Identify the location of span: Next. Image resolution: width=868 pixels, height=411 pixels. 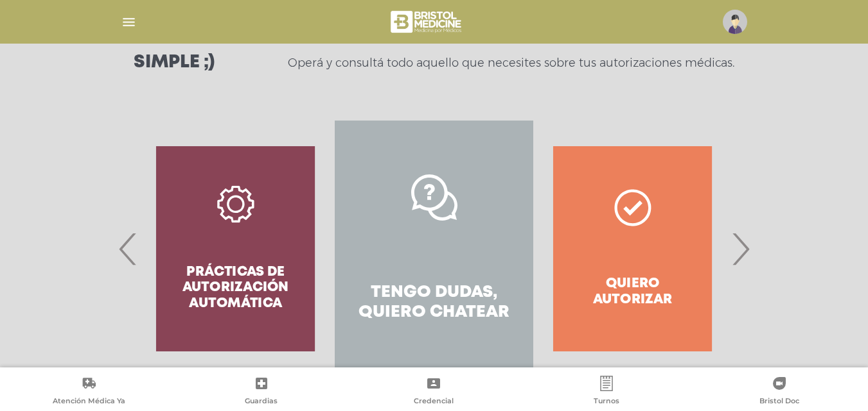
(740, 249).